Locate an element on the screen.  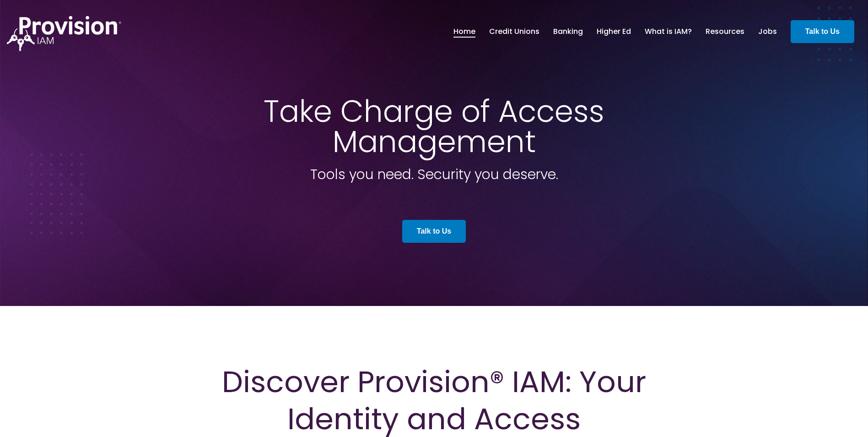
a: Jobs is located at coordinates (768, 32).